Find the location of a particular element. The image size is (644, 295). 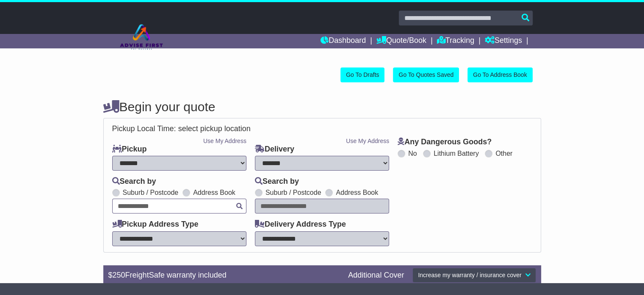

label: Delivery is located at coordinates (275, 149).